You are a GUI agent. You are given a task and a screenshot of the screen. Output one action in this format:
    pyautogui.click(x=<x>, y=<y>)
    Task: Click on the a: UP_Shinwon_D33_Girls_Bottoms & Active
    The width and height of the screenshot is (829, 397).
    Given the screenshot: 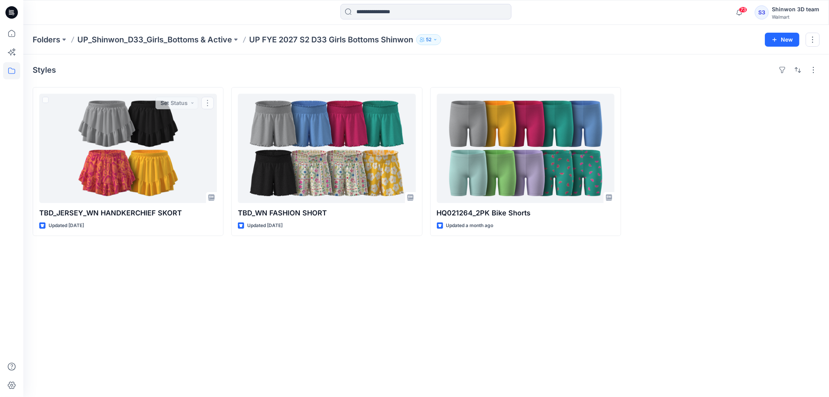 What is the action you would take?
    pyautogui.click(x=155, y=40)
    